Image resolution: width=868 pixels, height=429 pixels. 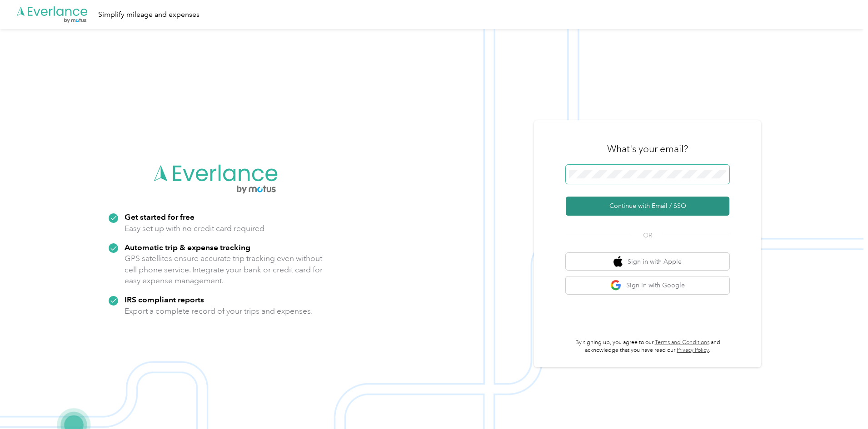 What do you see at coordinates (195, 228) in the screenshot?
I see `p: Easy set up with no credit card required` at bounding box center [195, 228].